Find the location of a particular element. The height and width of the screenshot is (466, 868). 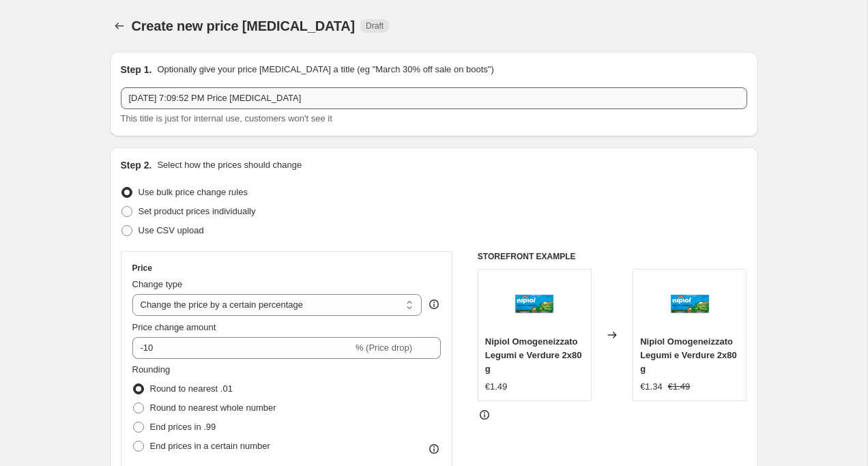

span: Round to nearest .01 is located at coordinates (191, 389).